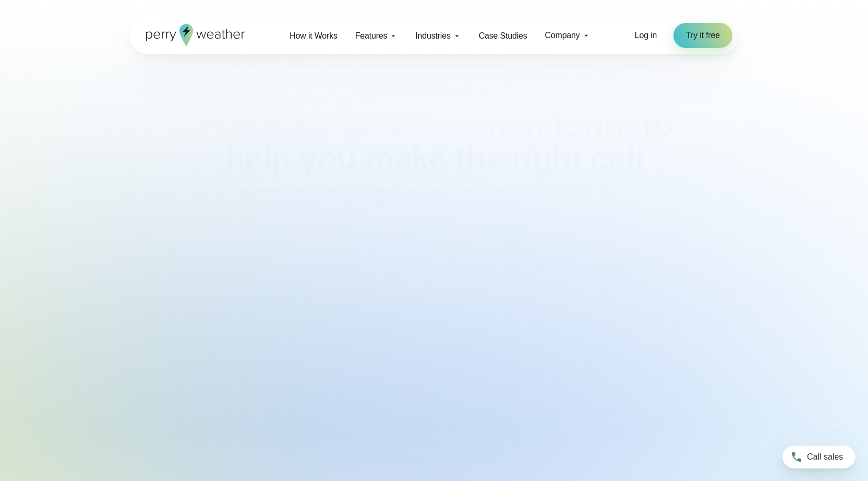 The width and height of the screenshot is (868, 481). What do you see at coordinates (703, 36) in the screenshot?
I see `a: Try it free` at bounding box center [703, 36].